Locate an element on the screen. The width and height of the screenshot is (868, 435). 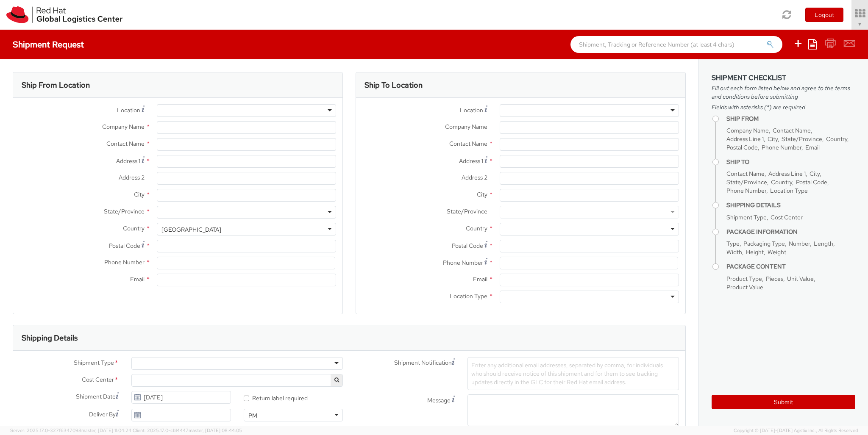
h3: Ship From Location is located at coordinates (55, 85).